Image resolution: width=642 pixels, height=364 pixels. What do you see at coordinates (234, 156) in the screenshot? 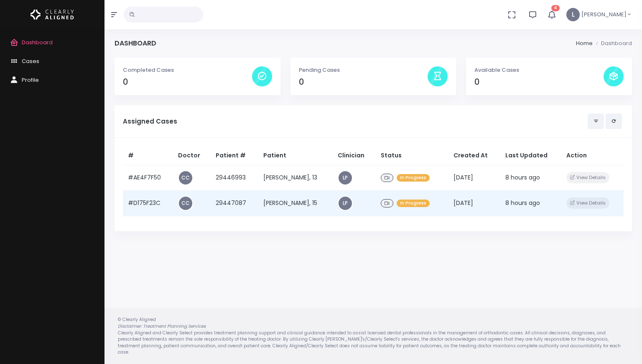
I see `th: Patient #` at bounding box center [234, 156].